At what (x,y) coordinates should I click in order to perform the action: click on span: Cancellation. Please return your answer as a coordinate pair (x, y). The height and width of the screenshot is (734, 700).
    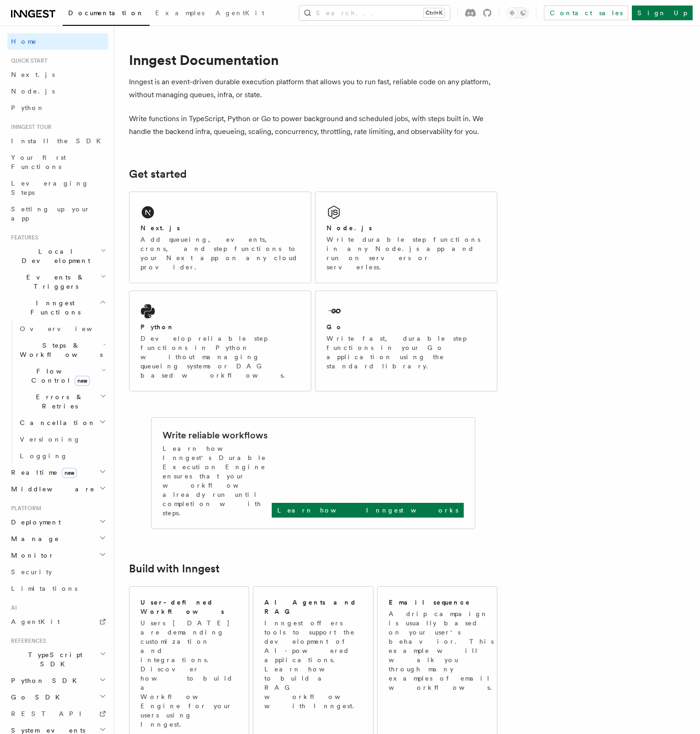
    Looking at the image, I should click on (56, 423).